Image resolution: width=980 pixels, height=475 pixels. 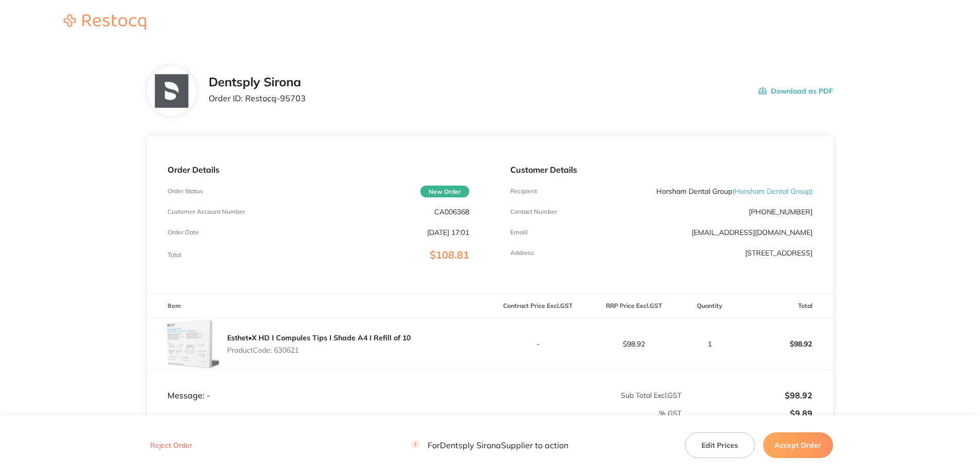 I want to click on span: ( Horsham Dental Group ), so click(x=773, y=191).